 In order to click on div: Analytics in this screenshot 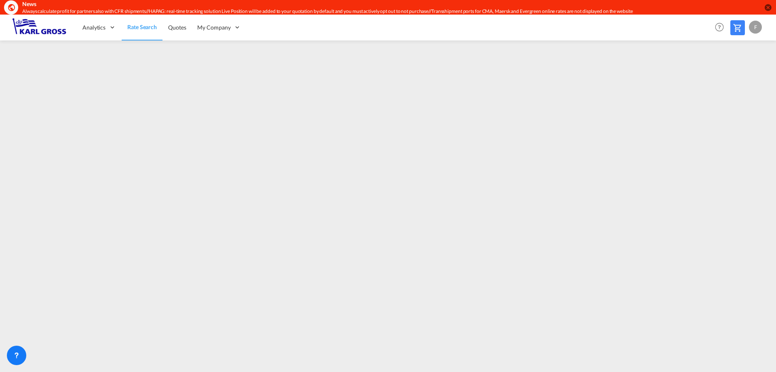, I will do `click(99, 27)`.